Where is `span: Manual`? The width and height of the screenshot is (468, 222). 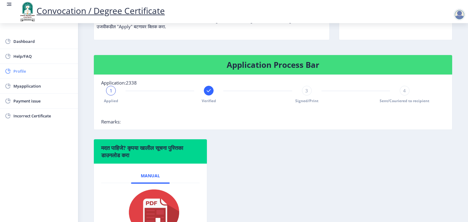
span: Manual is located at coordinates (150, 176).